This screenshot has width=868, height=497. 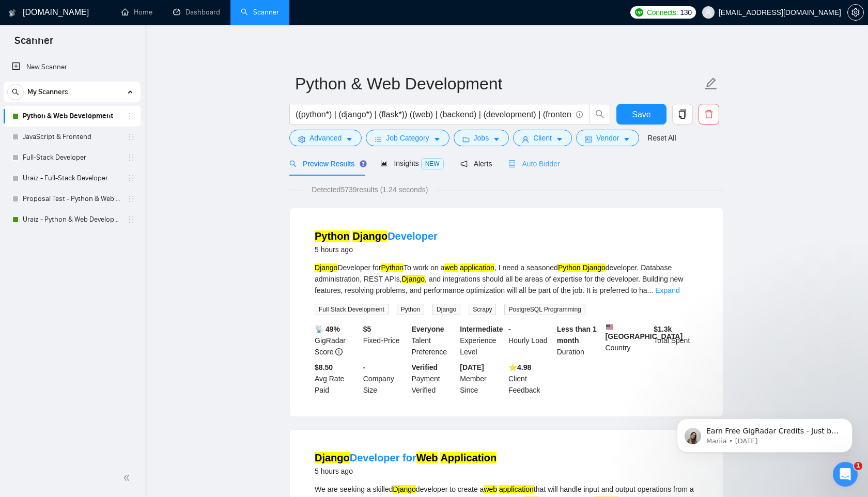 What do you see at coordinates (482, 309) in the screenshot?
I see `span: Scrapy` at bounding box center [482, 309].